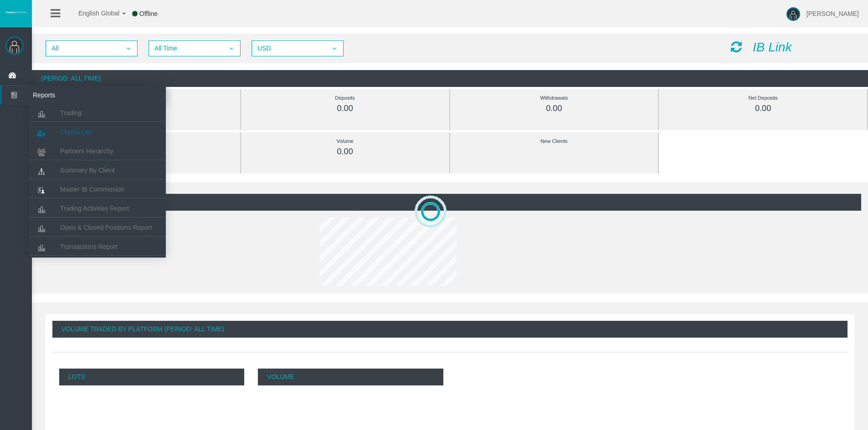 This screenshot has height=430, width=868. Describe the element at coordinates (187, 48) in the screenshot. I see `span: All Time` at that location.